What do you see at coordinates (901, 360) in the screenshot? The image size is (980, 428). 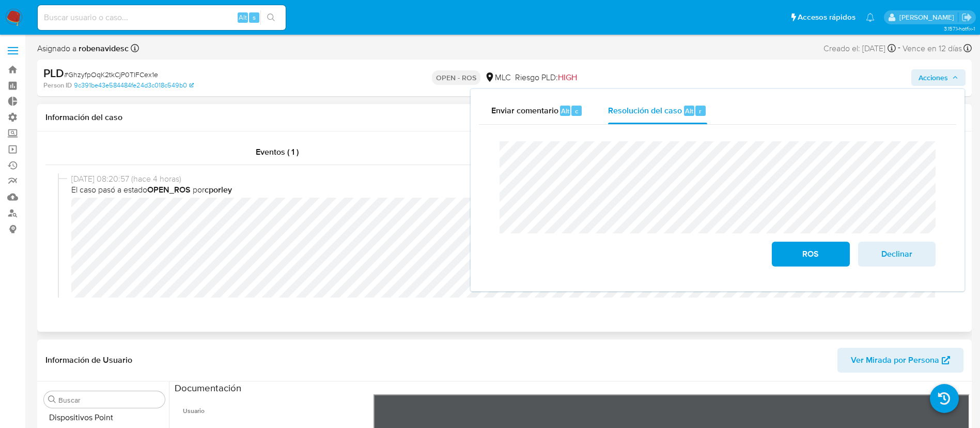 I see `button: Ver Mirada por Persona` at bounding box center [901, 360].